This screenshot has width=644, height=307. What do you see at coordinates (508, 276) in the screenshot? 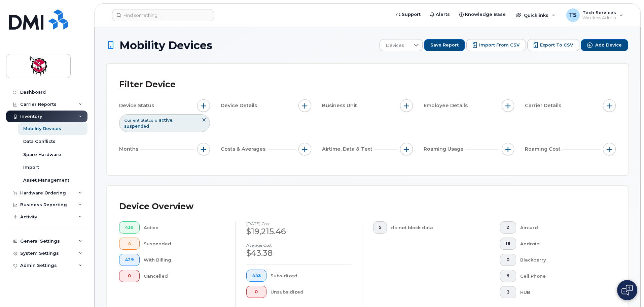
I see `span: 6` at bounding box center [508, 276].